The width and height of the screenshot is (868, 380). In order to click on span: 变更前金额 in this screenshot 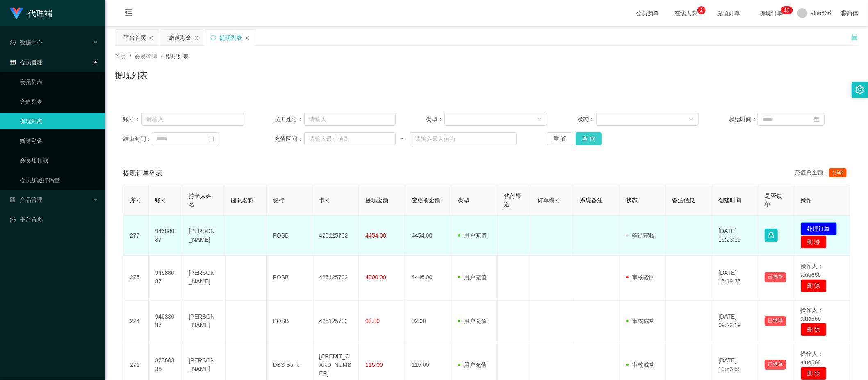, I will do `click(426, 200)`.